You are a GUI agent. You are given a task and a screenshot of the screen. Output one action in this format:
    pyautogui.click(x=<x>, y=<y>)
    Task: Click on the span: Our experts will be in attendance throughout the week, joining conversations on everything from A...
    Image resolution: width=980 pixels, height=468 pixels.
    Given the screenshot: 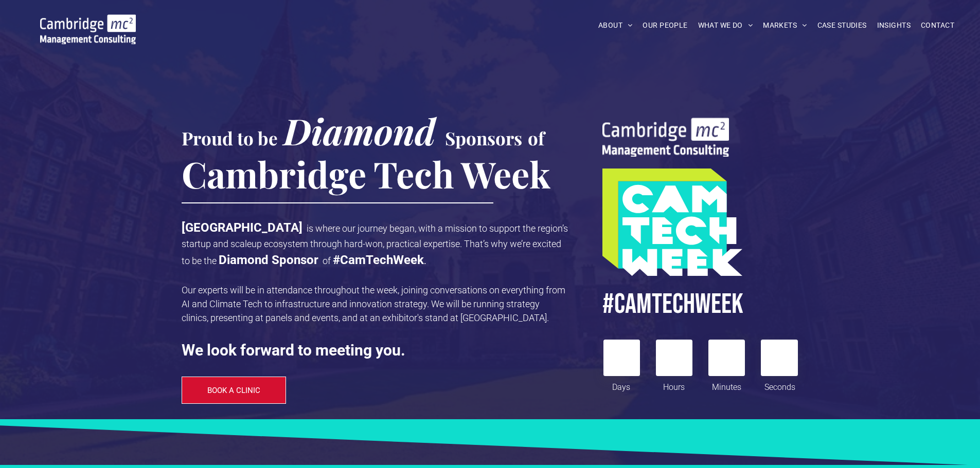 What is the action you would take?
    pyautogui.click(x=374, y=303)
    